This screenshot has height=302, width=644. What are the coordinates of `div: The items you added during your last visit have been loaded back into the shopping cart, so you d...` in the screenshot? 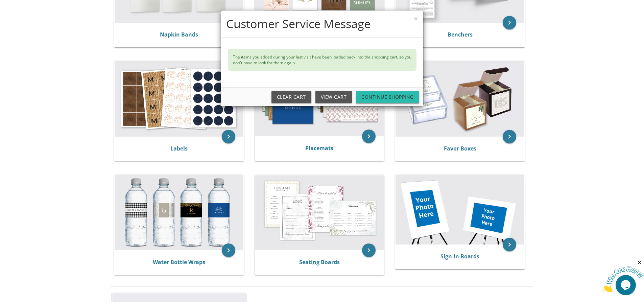 It's located at (322, 60).